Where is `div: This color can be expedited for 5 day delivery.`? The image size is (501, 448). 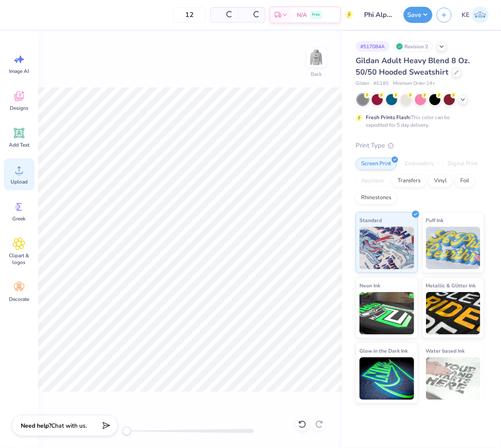
div: This color can be expedited for 5 day delivery. is located at coordinates (418, 121).